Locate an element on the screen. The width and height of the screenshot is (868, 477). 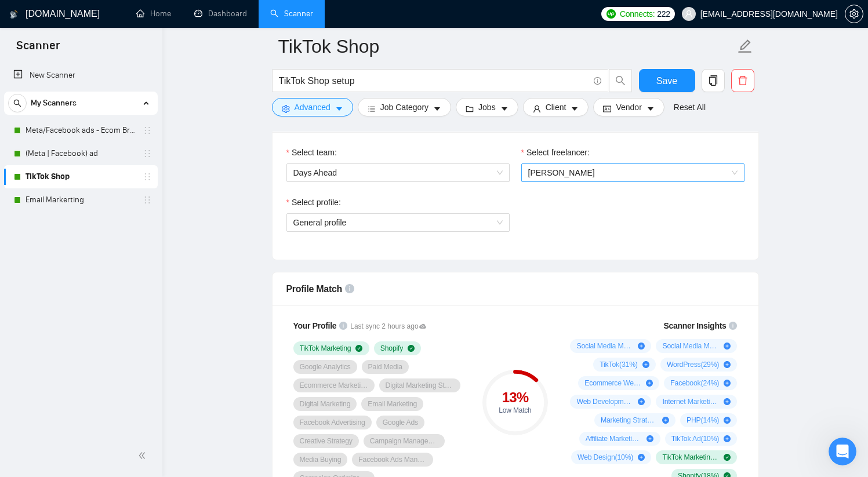
span: Connects: is located at coordinates (637, 14).